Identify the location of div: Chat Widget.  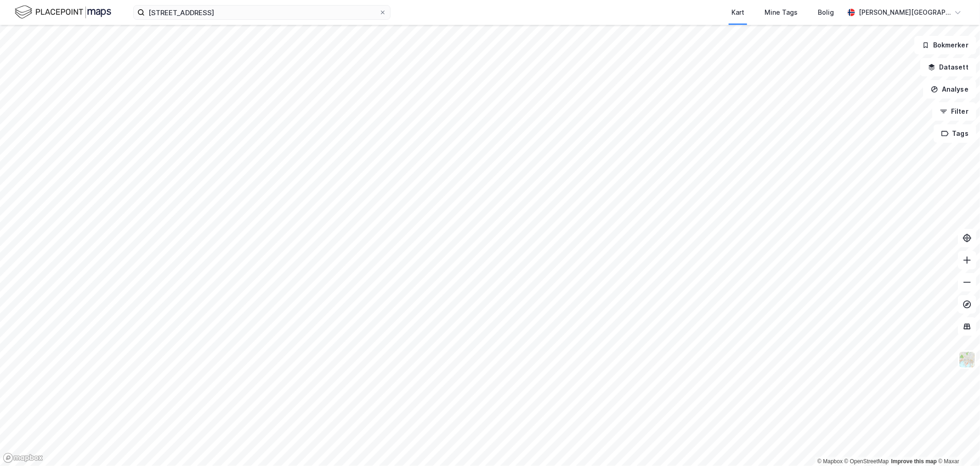
(957, 443).